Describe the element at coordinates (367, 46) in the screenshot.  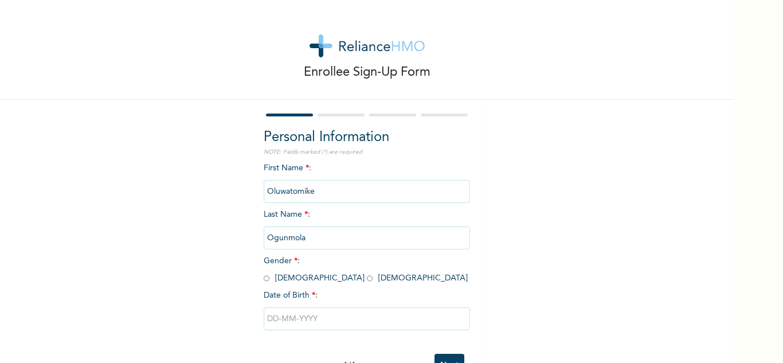
I see `img: logo` at that location.